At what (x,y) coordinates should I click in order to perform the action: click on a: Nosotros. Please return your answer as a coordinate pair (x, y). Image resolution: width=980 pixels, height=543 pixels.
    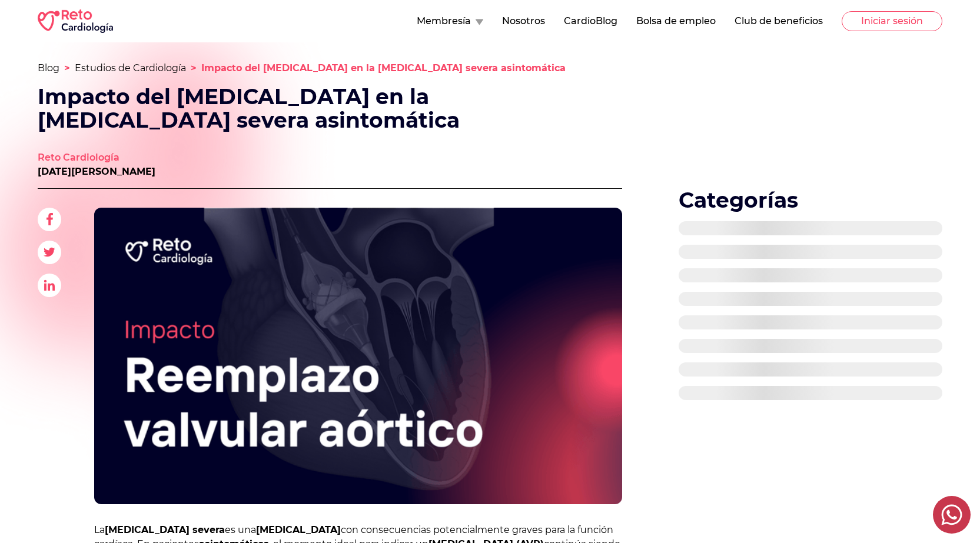
    Looking at the image, I should click on (523, 21).